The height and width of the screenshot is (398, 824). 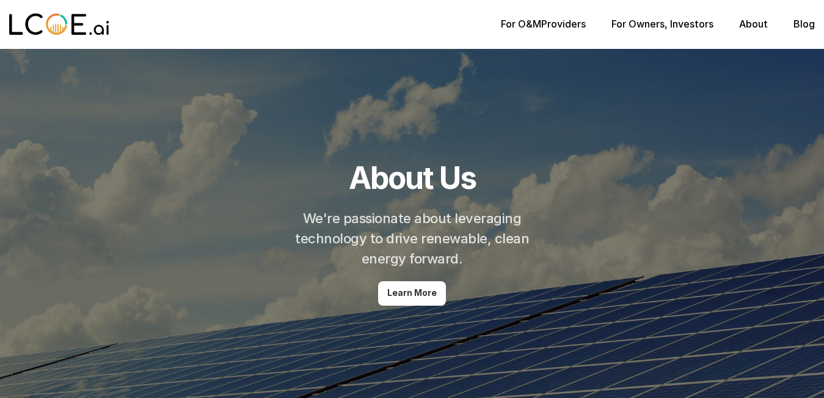 I want to click on div: Chat Widget, so click(x=793, y=368).